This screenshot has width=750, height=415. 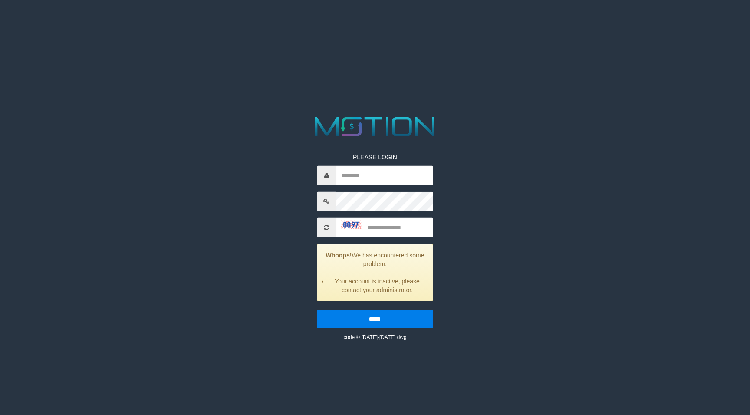 I want to click on img: MOTION_logo.png, so click(x=375, y=127).